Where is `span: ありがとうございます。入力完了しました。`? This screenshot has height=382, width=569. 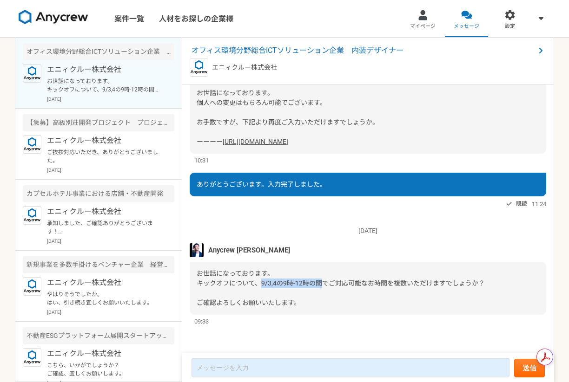
span: ありがとうございます。入力完了しました。 is located at coordinates (261, 184).